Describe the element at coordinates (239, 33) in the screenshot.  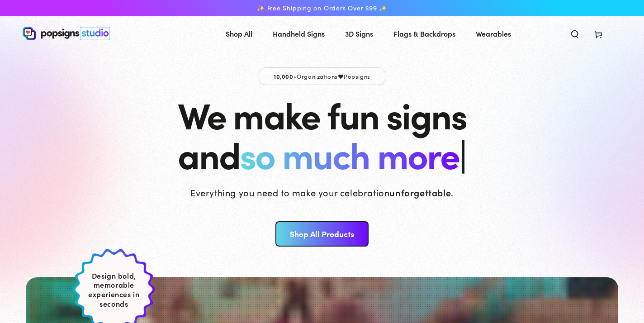
I see `a: Shop All` at that location.